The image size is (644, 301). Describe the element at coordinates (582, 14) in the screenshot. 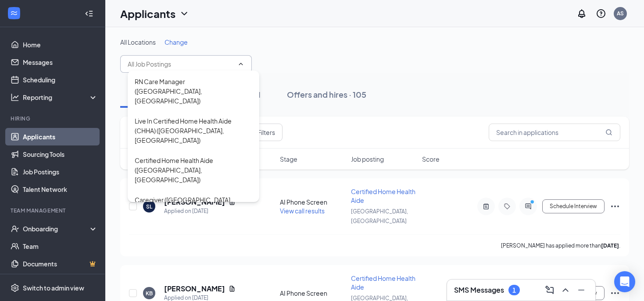

I see `svg: Notifications` at that location.